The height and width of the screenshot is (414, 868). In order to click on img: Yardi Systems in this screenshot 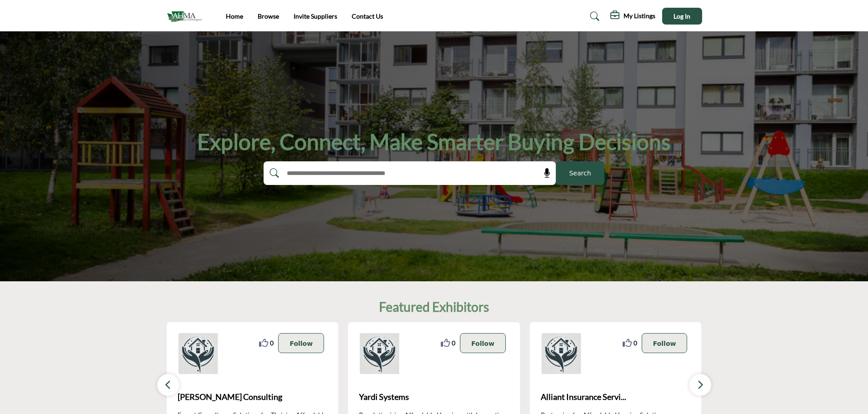, I will do `click(379, 354)`.